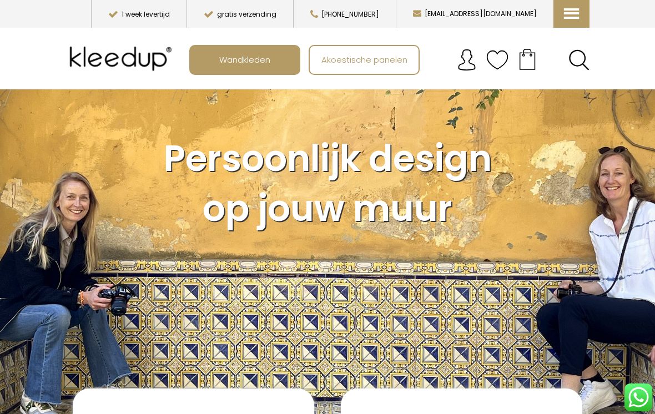  Describe the element at coordinates (579, 60) in the screenshot. I see `a: Search` at that location.